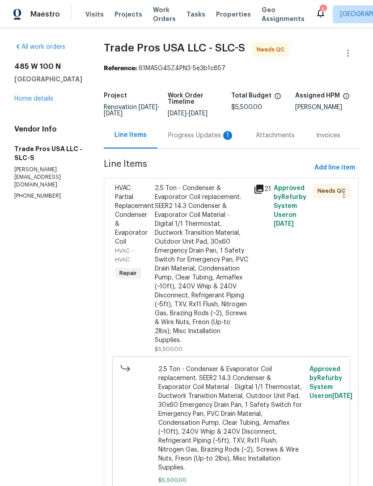  I want to click on span: 2.5 Ton - Condenser & Evaporator Coil replacement. SEER2 14.3 Condenser & Evaporator Coil Materia..., so click(231, 419).